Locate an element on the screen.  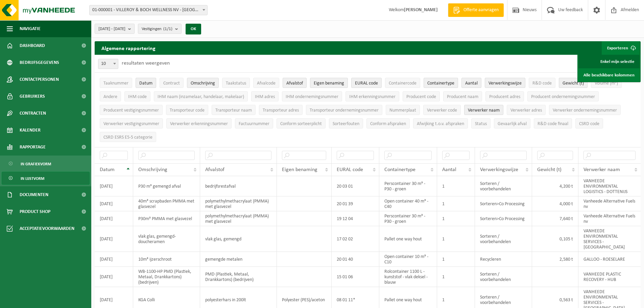
button: Conform afspraken : Activate to sort is located at coordinates (388, 123).